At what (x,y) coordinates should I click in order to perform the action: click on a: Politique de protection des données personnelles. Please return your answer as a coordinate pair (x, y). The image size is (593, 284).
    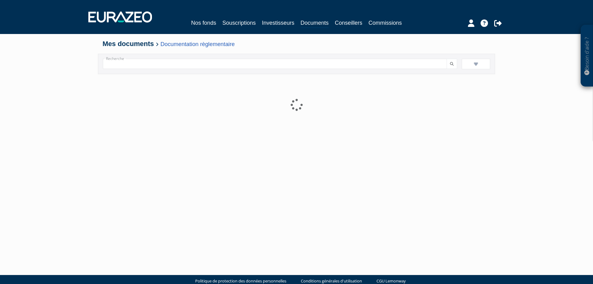
    Looking at the image, I should click on (240, 281).